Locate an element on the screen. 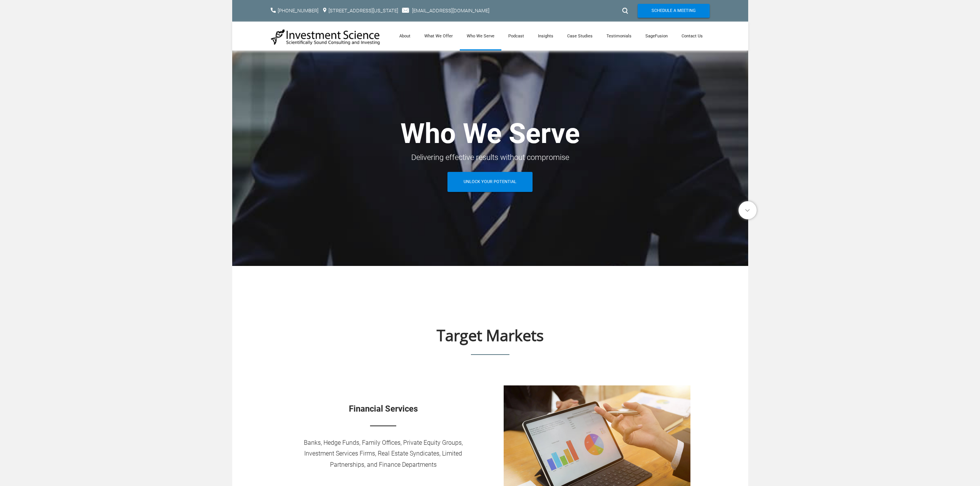 The image size is (980, 486). h1: Target Markets is located at coordinates (490, 335).